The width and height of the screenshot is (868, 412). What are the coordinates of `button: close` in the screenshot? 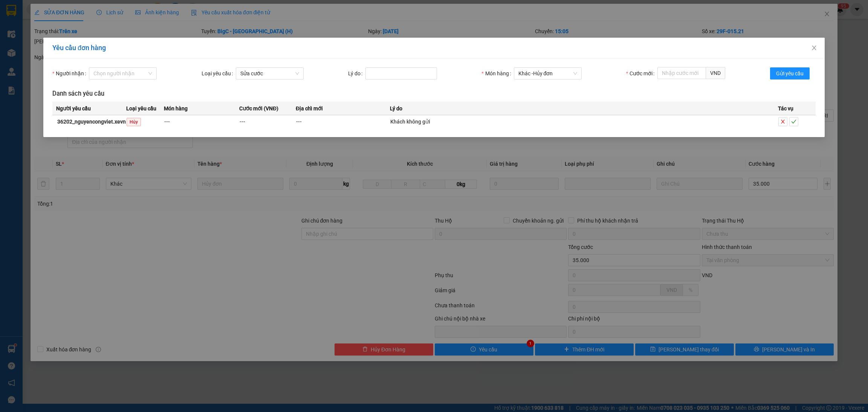 It's located at (783, 122).